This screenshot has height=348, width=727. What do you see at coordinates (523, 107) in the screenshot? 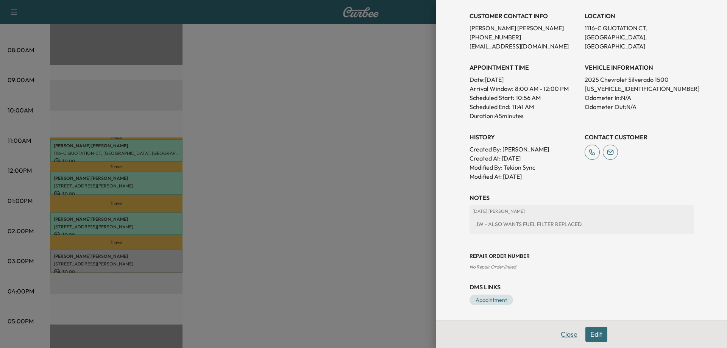
I see `p: 11:41 AM` at bounding box center [523, 107].